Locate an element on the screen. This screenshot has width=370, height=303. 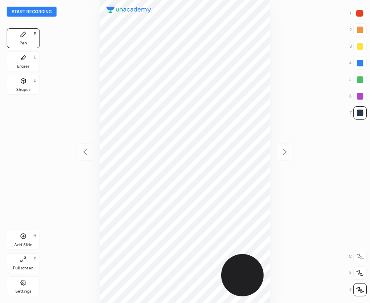
div: F is located at coordinates (35, 259).